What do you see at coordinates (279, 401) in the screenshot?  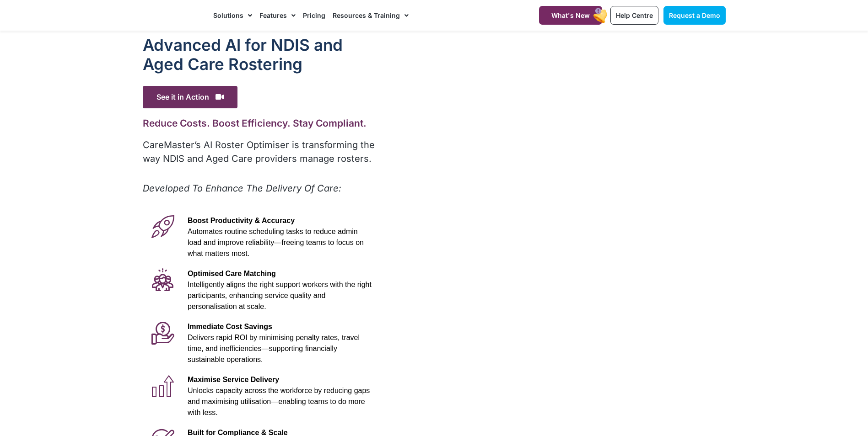 I see `span: Unlocks capacity across the workforce by reducing gaps and maximising utilisation—enabling teams ...` at bounding box center [279, 401].